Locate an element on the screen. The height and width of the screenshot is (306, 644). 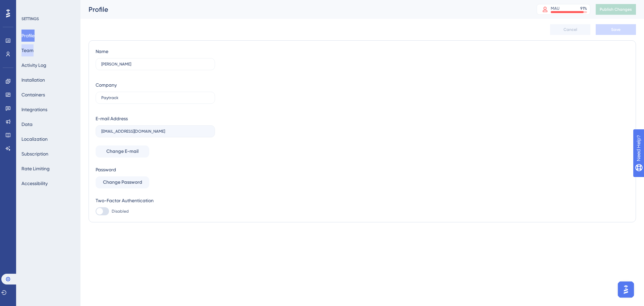
div: Password is located at coordinates (155, 170).